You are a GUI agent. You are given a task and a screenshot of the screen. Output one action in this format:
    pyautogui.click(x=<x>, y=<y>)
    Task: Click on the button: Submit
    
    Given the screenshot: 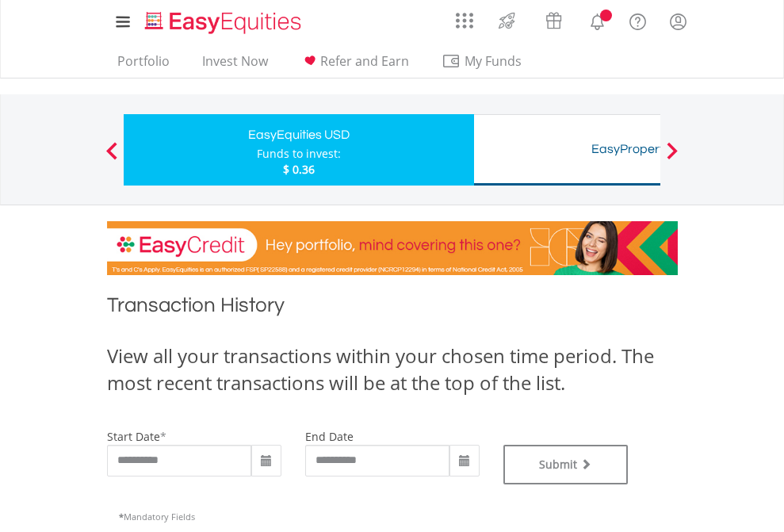 What is the action you would take?
    pyautogui.click(x=566, y=465)
    